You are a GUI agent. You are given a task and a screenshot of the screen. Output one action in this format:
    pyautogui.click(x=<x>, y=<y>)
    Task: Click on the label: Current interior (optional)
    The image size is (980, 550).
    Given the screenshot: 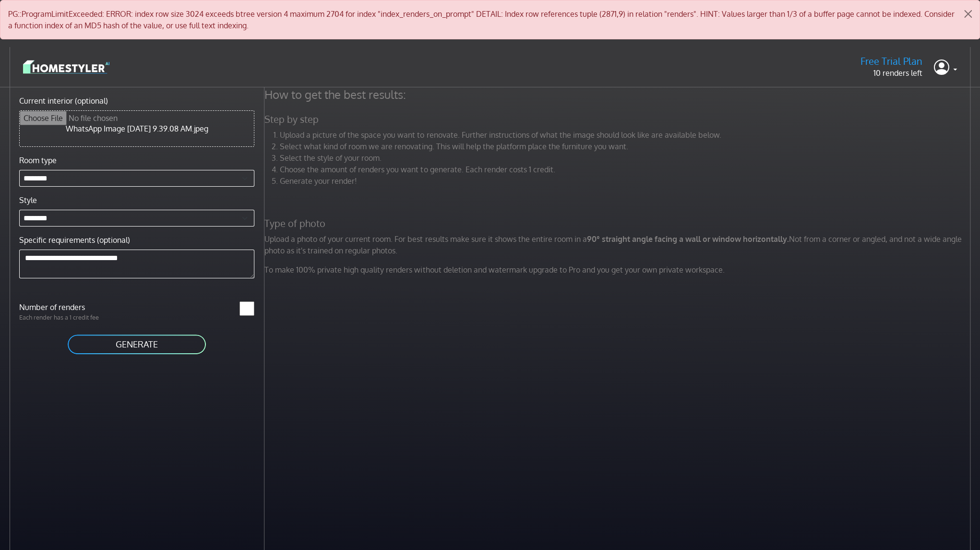 What is the action you would take?
    pyautogui.click(x=63, y=100)
    